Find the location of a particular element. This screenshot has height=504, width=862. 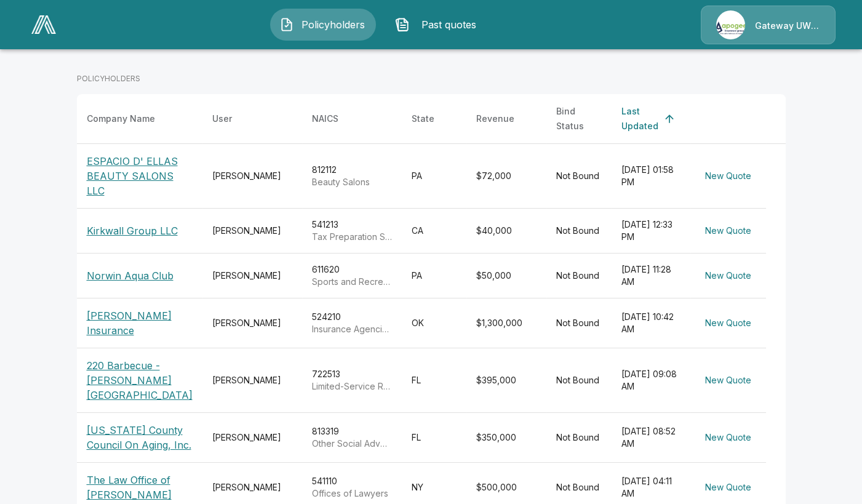

div: 722513 is located at coordinates (352, 380).